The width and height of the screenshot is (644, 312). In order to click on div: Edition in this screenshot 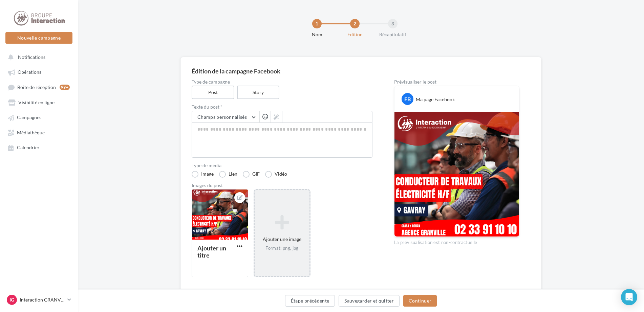, I will do `click(355, 35)`.